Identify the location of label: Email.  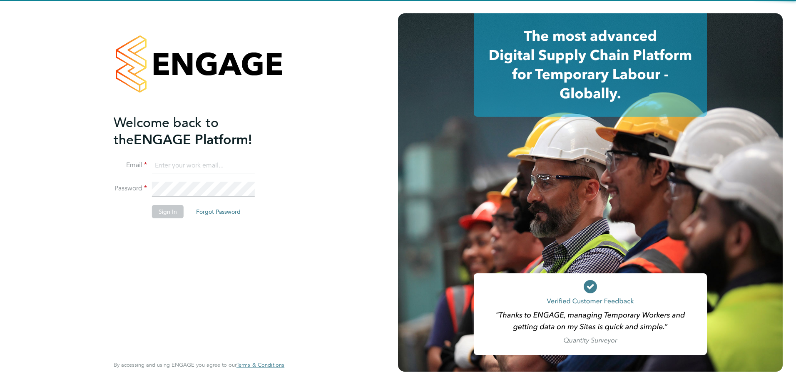
(130, 165).